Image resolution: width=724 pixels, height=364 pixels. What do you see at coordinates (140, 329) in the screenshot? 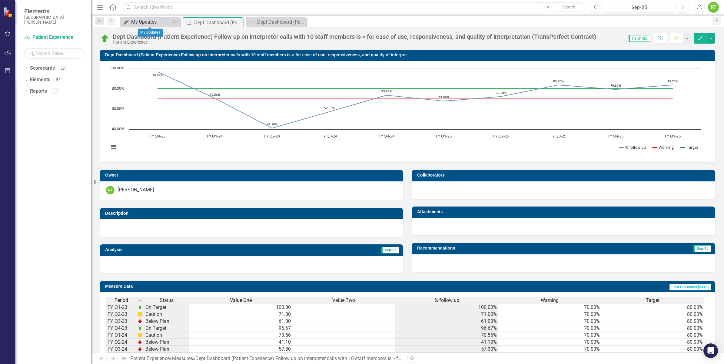
I see `img: zOikAAAAAElFTkSuQmCC` at bounding box center [140, 329].